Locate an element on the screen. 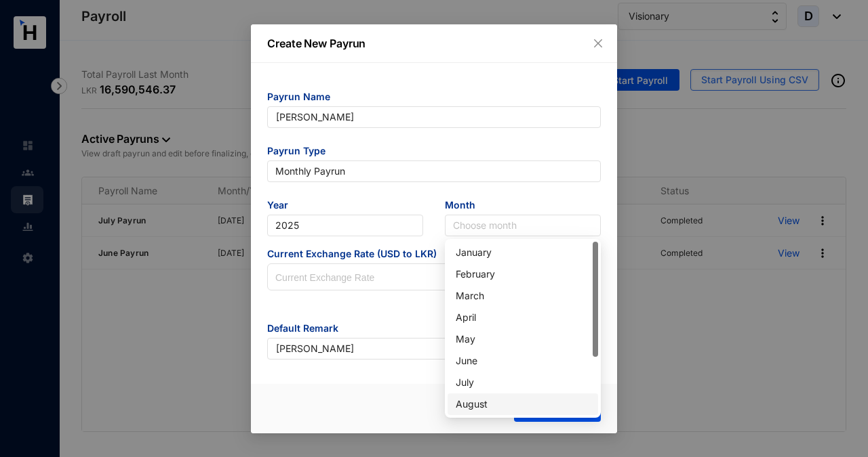 This screenshot has width=868, height=457. span: Monthly Payrun is located at coordinates (434, 171).